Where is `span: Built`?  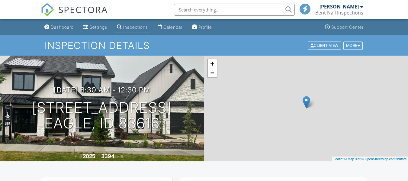 span: Built is located at coordinates (78, 156).